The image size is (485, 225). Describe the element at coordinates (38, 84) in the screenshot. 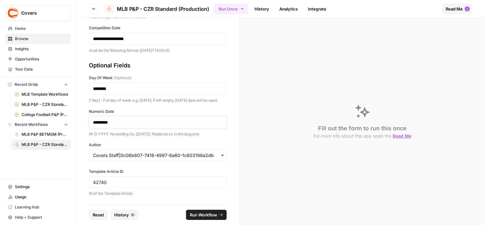

I see `button: Recent Grids` at that location.